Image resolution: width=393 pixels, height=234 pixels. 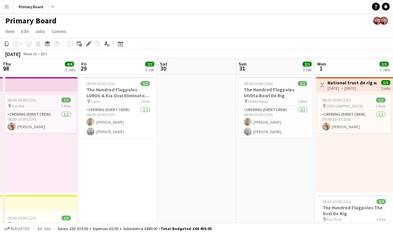 What do you see at coordinates (7, 64) in the screenshot?
I see `span: Thu` at bounding box center [7, 64].